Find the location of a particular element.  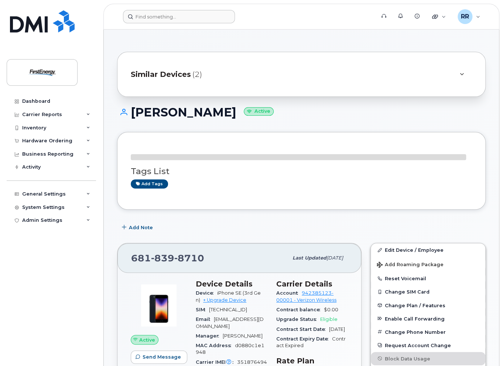

button: Request Account Change is located at coordinates (428, 345).